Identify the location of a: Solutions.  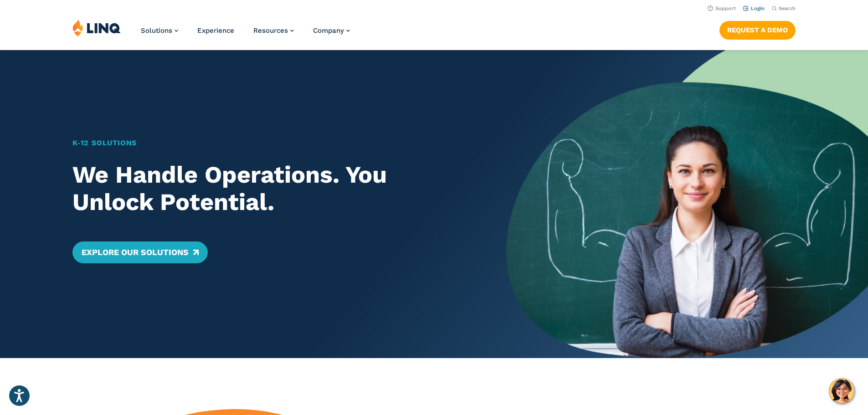
(159, 31).